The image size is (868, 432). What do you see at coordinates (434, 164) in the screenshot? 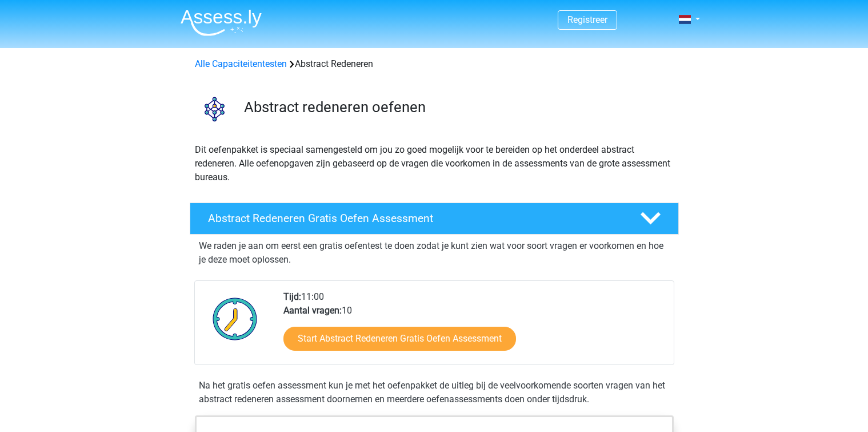
I see `p: Dit oefenpakket is speciaal samengesteld om jou zo goed mogelijk voor te bereiden op het onderdee...` at bounding box center [434, 164].